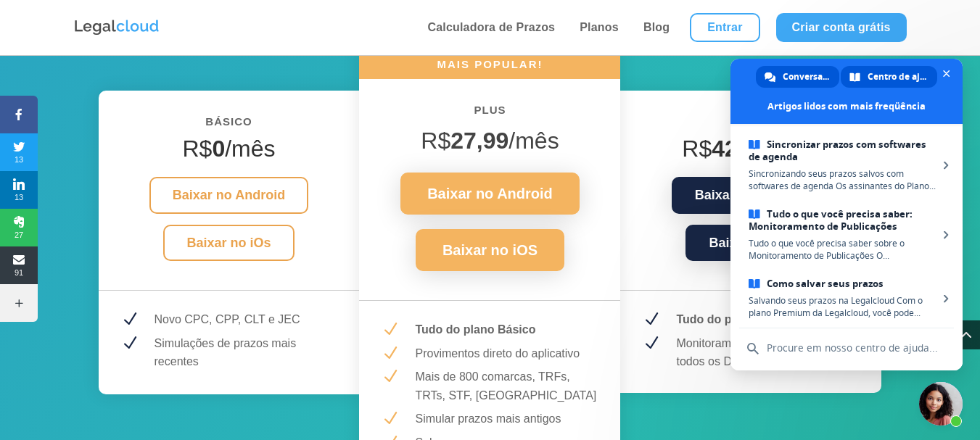 This screenshot has width=980, height=440. What do you see at coordinates (490, 67) in the screenshot?
I see `h6: MAIS POPULAR!` at bounding box center [490, 67].